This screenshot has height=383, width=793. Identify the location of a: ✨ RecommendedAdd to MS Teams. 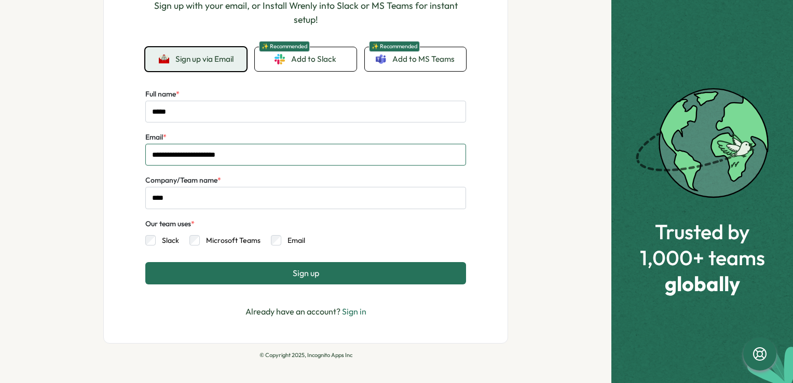
(415, 59).